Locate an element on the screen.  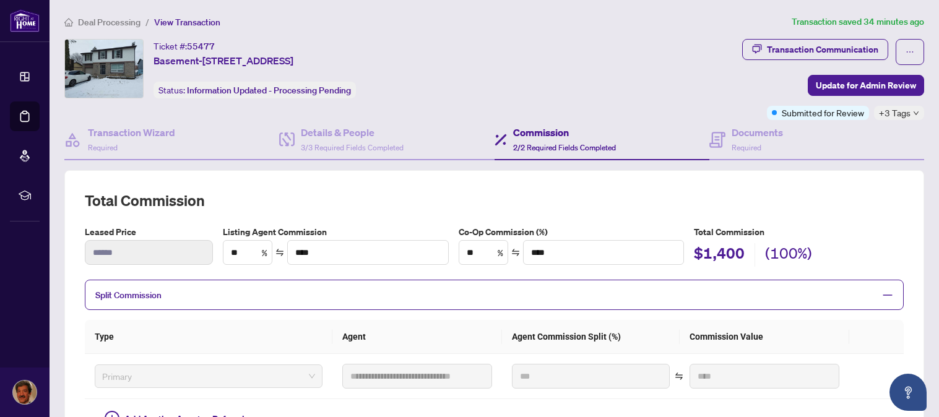
span: View Transaction is located at coordinates (187, 22).